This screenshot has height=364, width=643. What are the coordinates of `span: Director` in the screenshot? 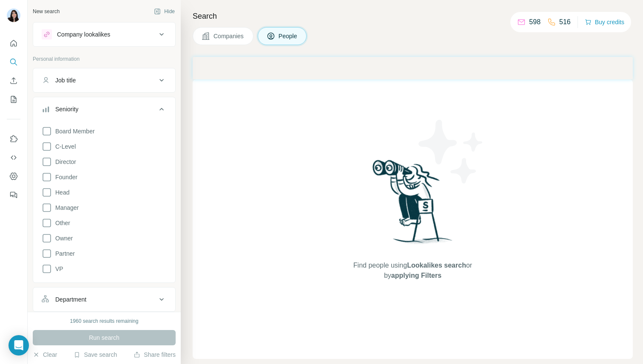 It's located at (64, 161).